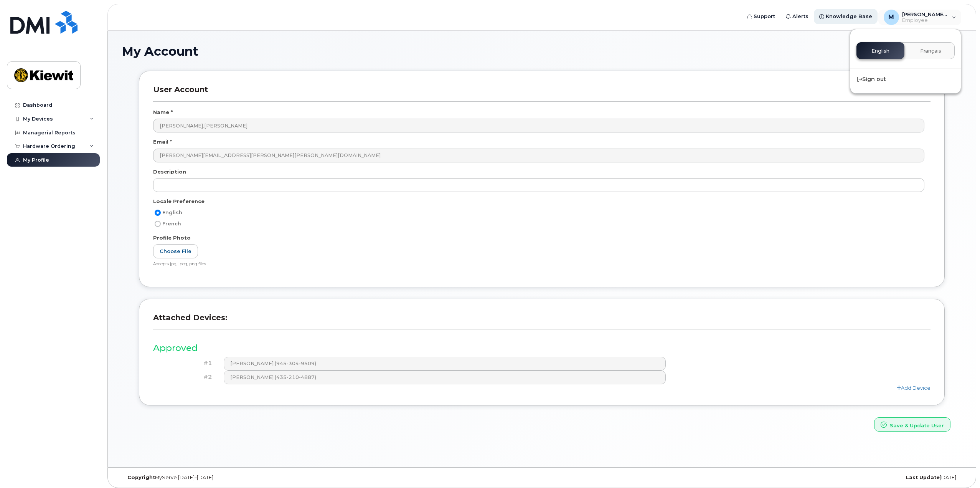 This screenshot has height=488, width=980. I want to click on strong: Copyright, so click(141, 477).